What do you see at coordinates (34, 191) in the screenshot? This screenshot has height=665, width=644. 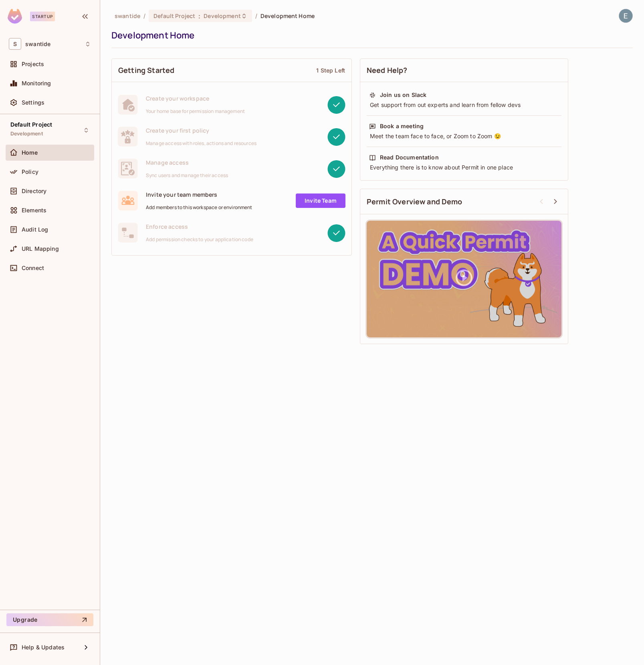 I see `span: Directory` at bounding box center [34, 191].